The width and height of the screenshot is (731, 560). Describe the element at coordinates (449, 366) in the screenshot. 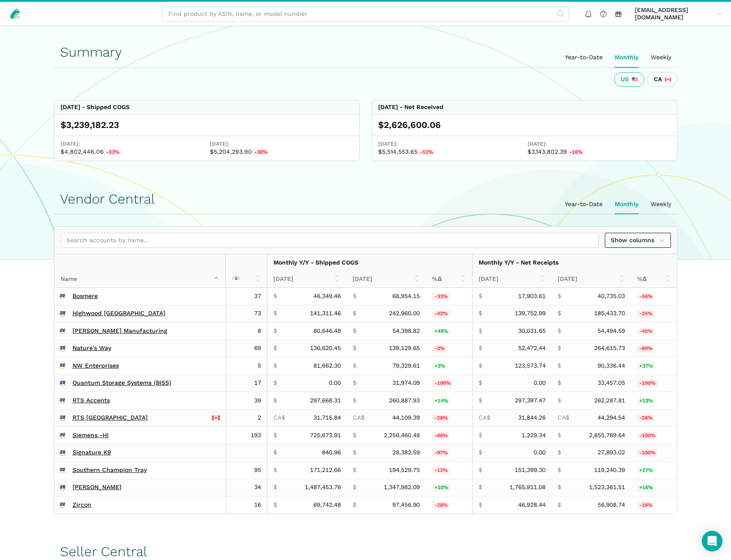

I see `td: 2.94%` at that location.